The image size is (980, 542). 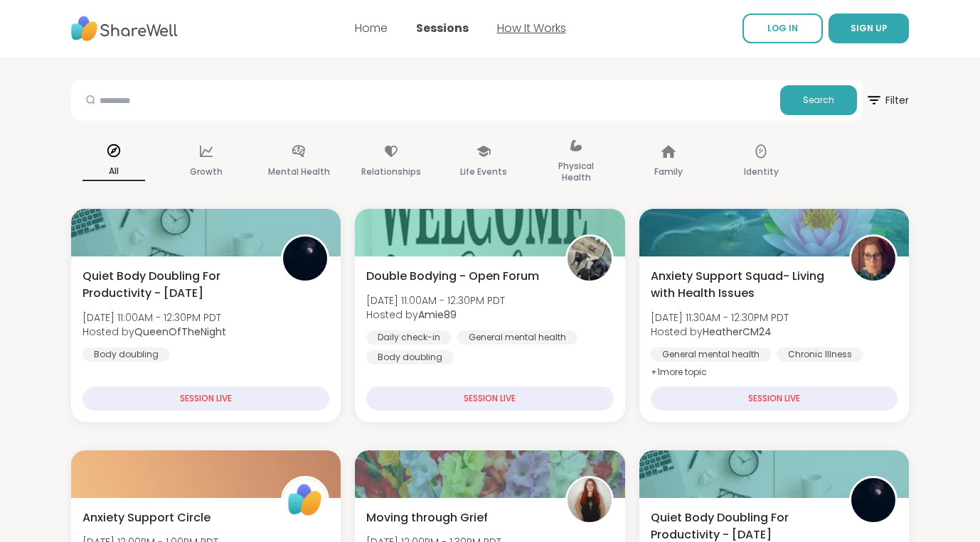 I want to click on b: HeatherCM24, so click(x=737, y=332).